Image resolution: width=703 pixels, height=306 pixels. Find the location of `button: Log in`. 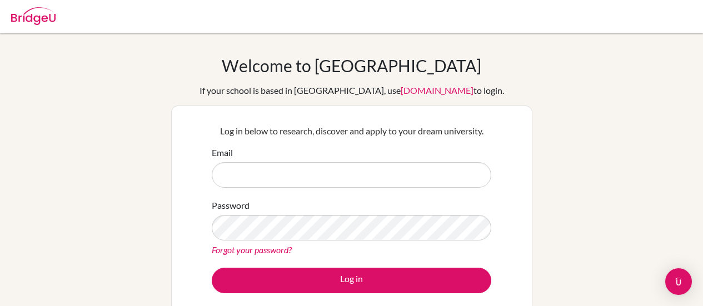

button: Log in is located at coordinates (351, 281).